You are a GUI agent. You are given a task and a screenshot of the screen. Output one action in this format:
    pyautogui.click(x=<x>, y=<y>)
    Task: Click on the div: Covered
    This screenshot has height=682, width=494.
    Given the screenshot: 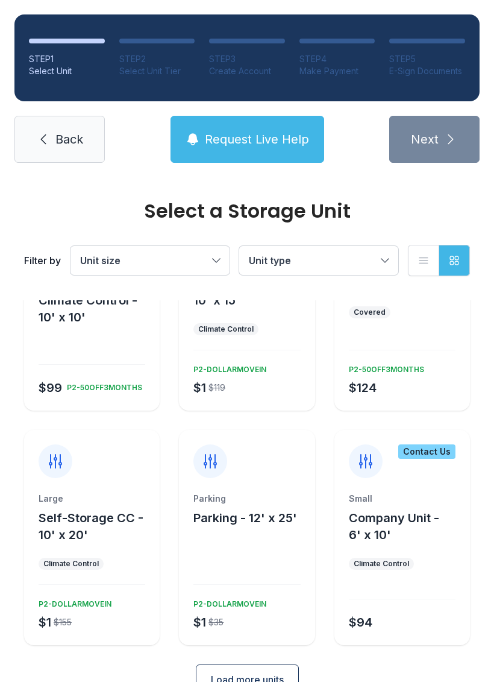 What is the action you would take?
    pyautogui.click(x=369, y=312)
    